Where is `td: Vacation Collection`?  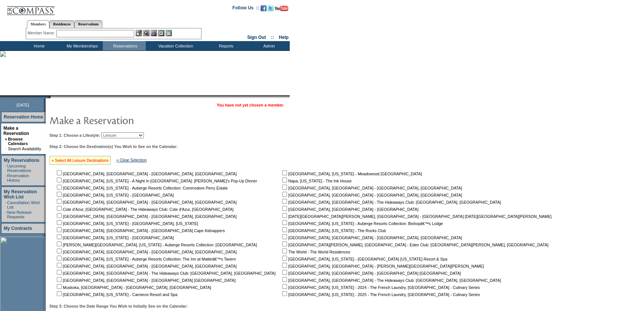
td: Vacation Collection is located at coordinates (174, 46).